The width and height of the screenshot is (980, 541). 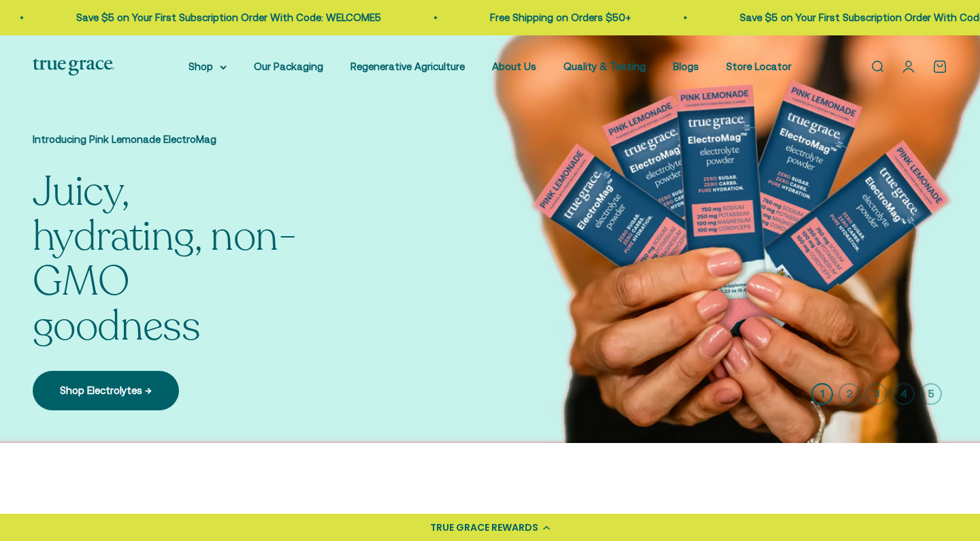 What do you see at coordinates (904, 394) in the screenshot?
I see `button: 4` at bounding box center [904, 394].